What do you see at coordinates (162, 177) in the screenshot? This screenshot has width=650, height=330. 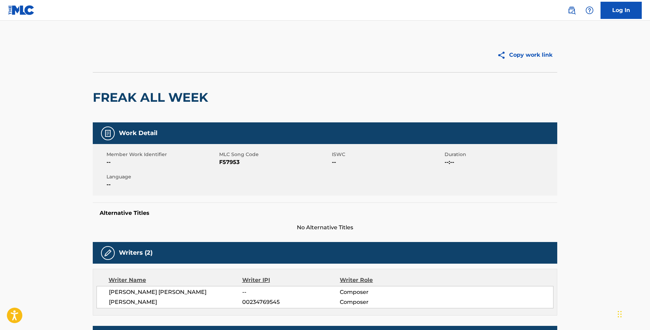 I see `span: Language` at bounding box center [162, 177].